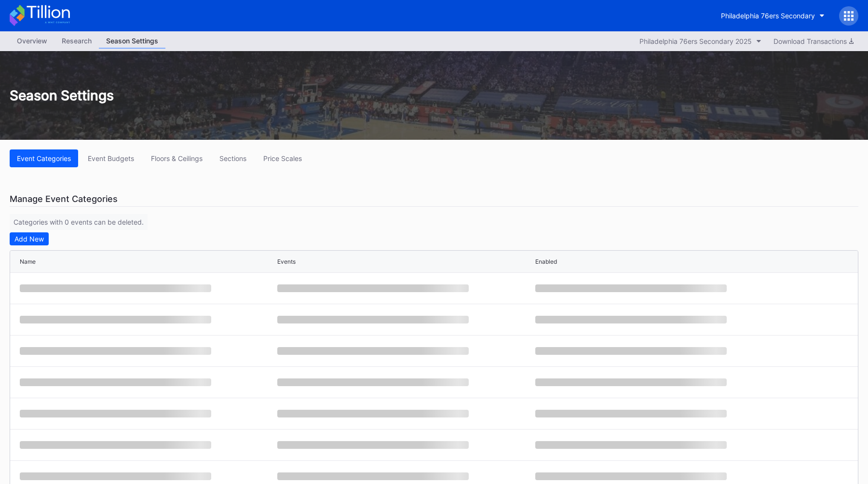  I want to click on button: Floors & Ceilings, so click(176, 158).